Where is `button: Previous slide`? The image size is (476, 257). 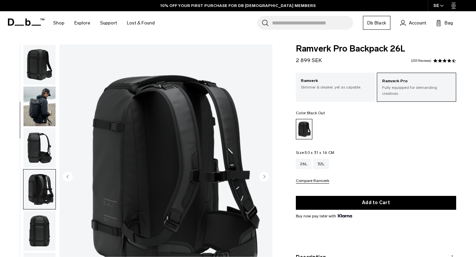
button: Previous slide is located at coordinates (68, 177).